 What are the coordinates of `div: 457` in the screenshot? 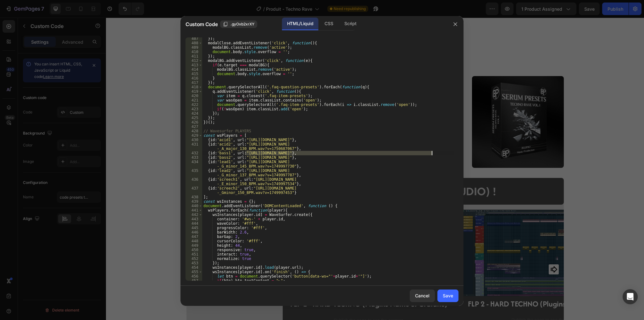 It's located at (194, 281).